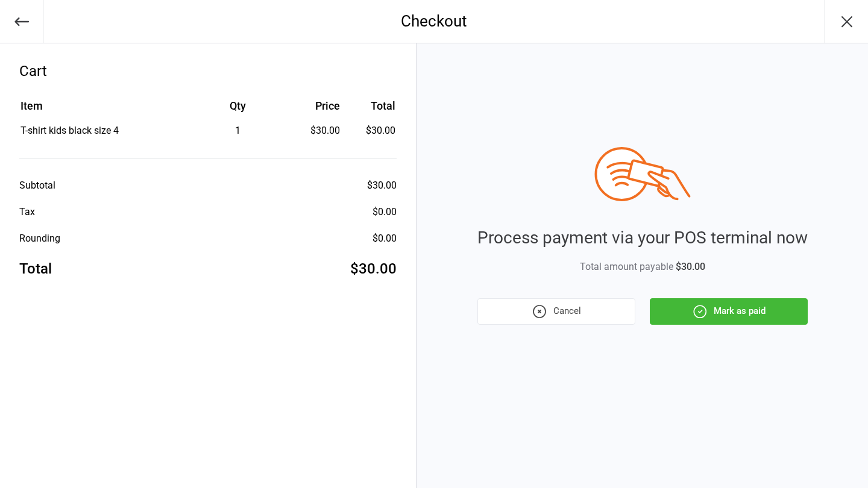  I want to click on div: 1, so click(237, 131).